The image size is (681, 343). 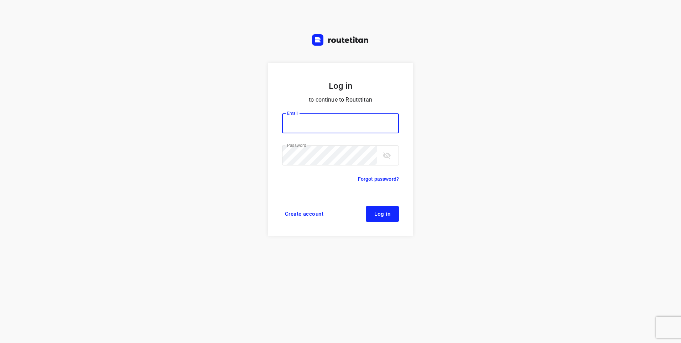 What do you see at coordinates (382, 214) in the screenshot?
I see `span: Log in` at bounding box center [382, 214].